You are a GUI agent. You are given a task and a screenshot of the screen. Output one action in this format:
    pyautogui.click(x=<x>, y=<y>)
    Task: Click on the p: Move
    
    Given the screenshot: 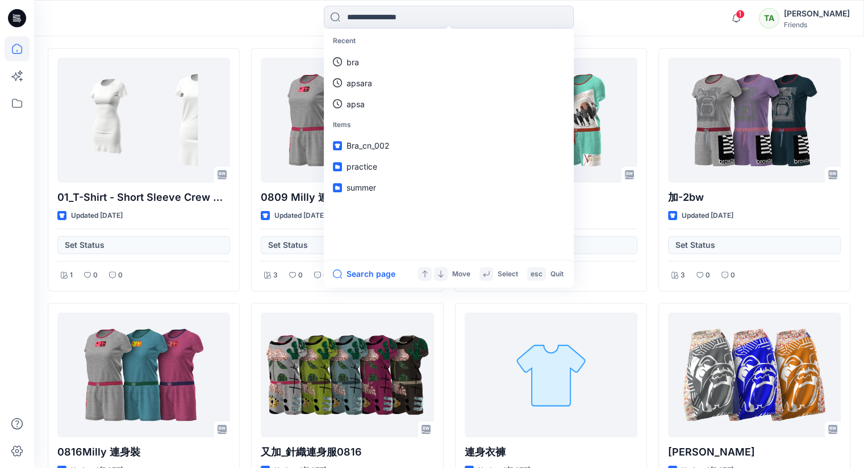 What is the action you would take?
    pyautogui.click(x=461, y=274)
    